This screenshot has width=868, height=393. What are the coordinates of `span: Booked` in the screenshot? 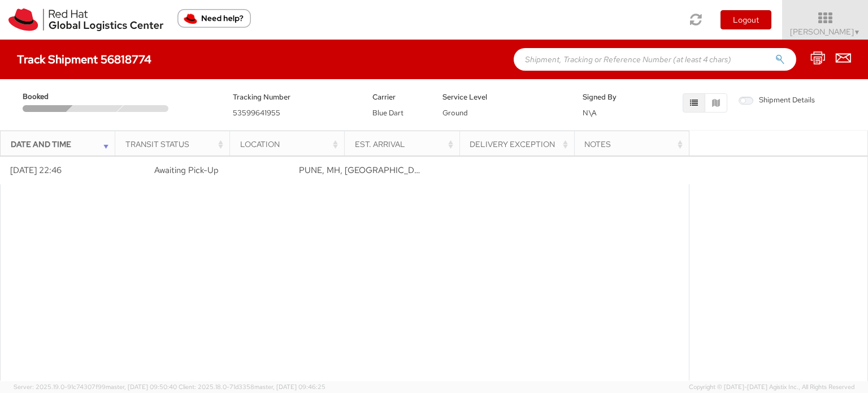 It's located at (47, 97).